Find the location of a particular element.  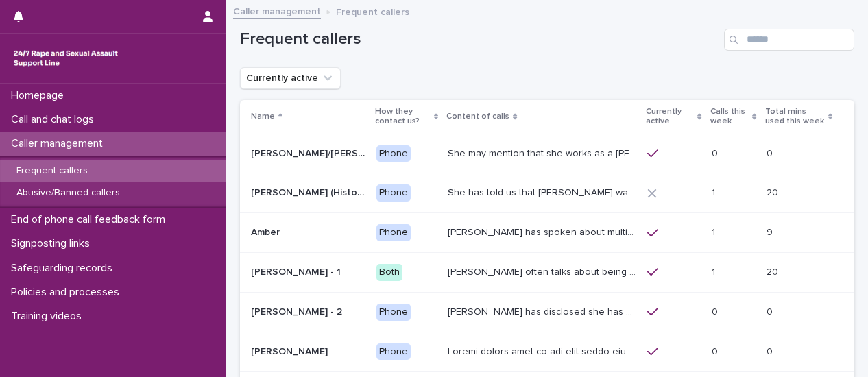

div: Both is located at coordinates (389, 272).